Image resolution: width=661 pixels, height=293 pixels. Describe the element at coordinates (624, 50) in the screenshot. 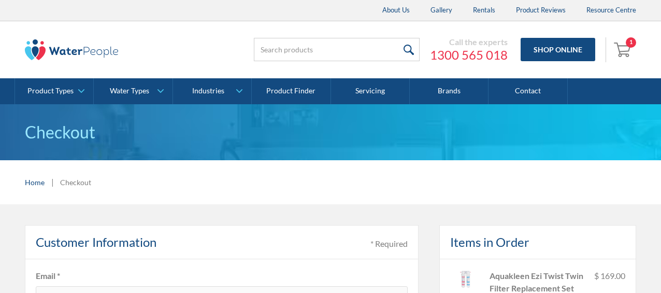

I see `a: Open cart containing 1 items` at that location.